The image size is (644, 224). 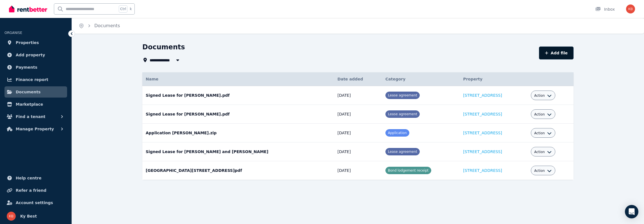 I want to click on a: Properties, so click(x=36, y=42).